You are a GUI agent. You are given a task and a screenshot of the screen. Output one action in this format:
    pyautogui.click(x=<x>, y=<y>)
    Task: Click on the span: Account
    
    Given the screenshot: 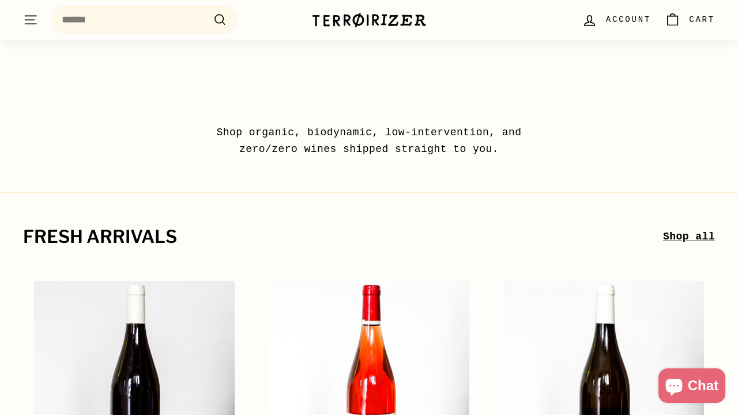 What is the action you would take?
    pyautogui.click(x=628, y=20)
    